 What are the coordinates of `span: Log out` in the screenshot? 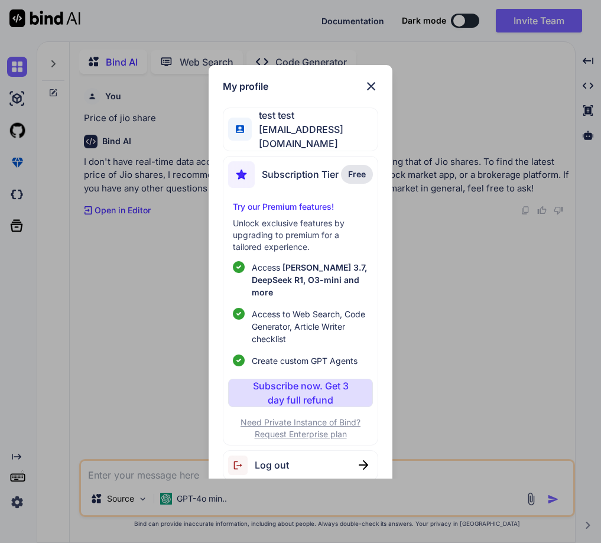 It's located at (272, 465).